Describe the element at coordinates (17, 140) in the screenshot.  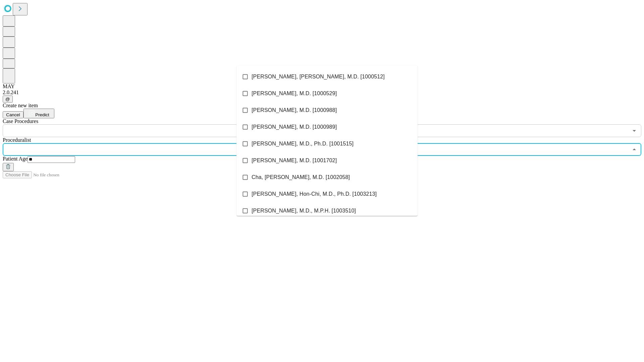
I see `span: Proceduralist` at that location.